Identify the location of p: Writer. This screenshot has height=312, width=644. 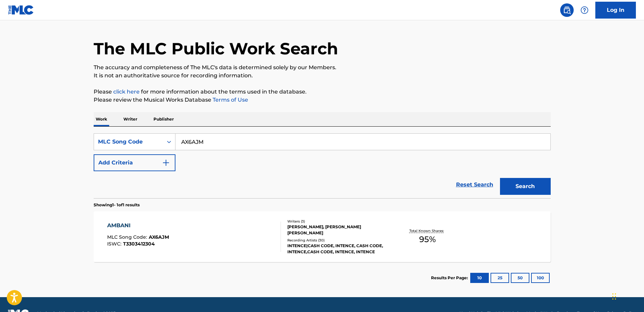
(130, 119).